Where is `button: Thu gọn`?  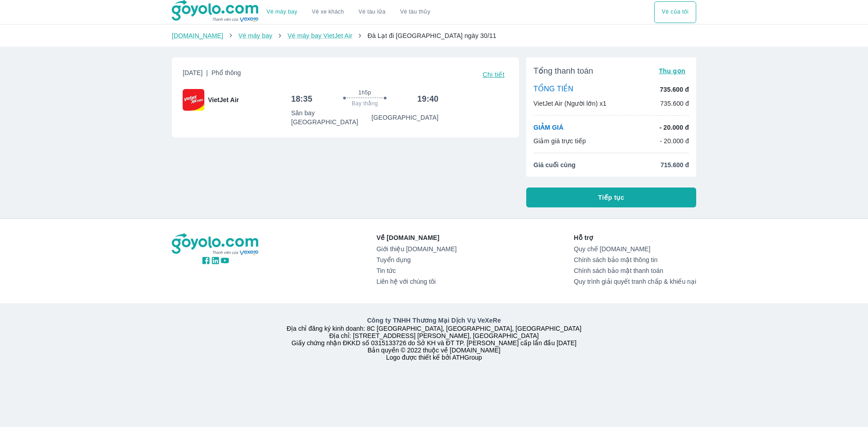
button: Thu gọn is located at coordinates (672, 71).